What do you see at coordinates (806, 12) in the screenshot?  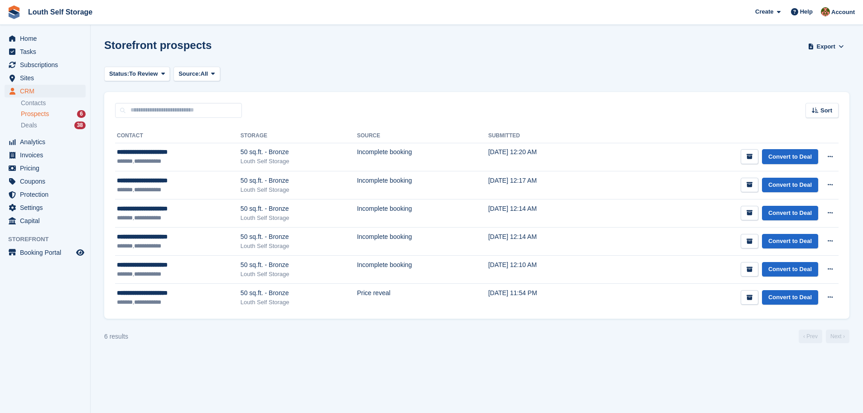 I see `span: Help` at bounding box center [806, 12].